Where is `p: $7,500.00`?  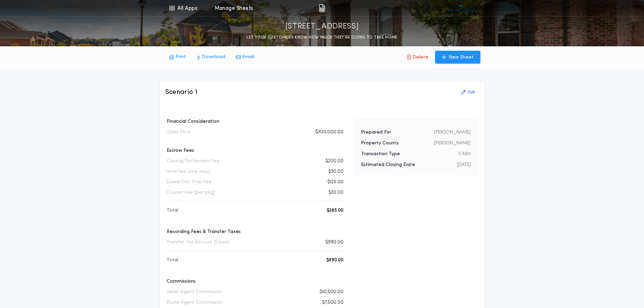
p: $7,500.00 is located at coordinates (333, 302).